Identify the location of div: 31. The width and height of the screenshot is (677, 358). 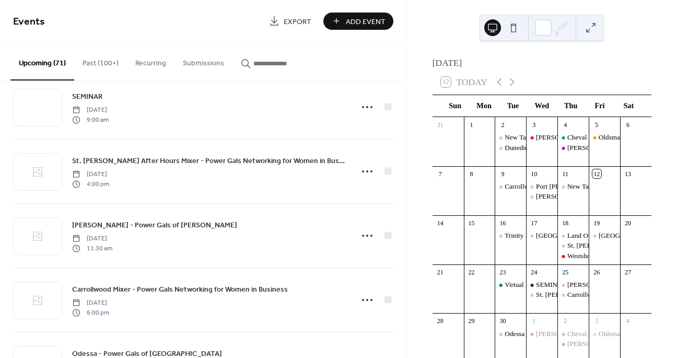
(440, 124).